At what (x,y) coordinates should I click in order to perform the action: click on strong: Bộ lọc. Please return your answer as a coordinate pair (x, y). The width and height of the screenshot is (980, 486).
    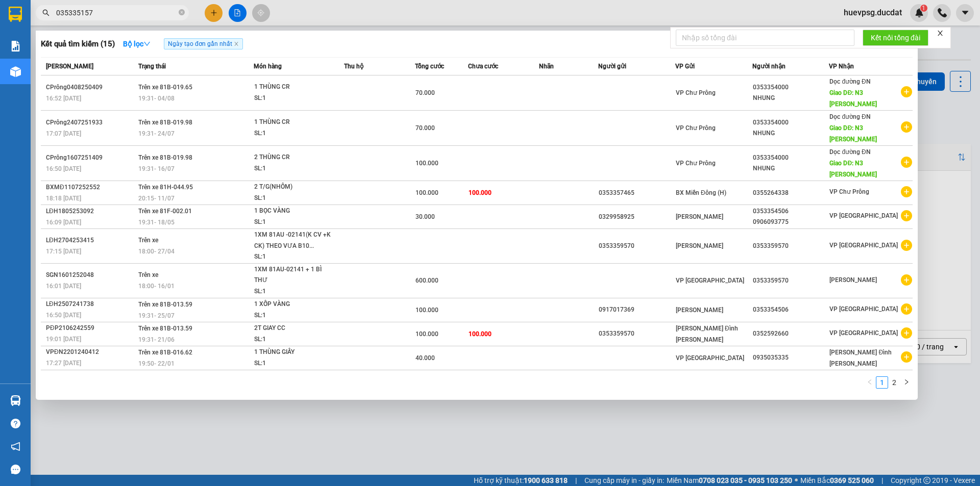
    Looking at the image, I should click on (137, 44).